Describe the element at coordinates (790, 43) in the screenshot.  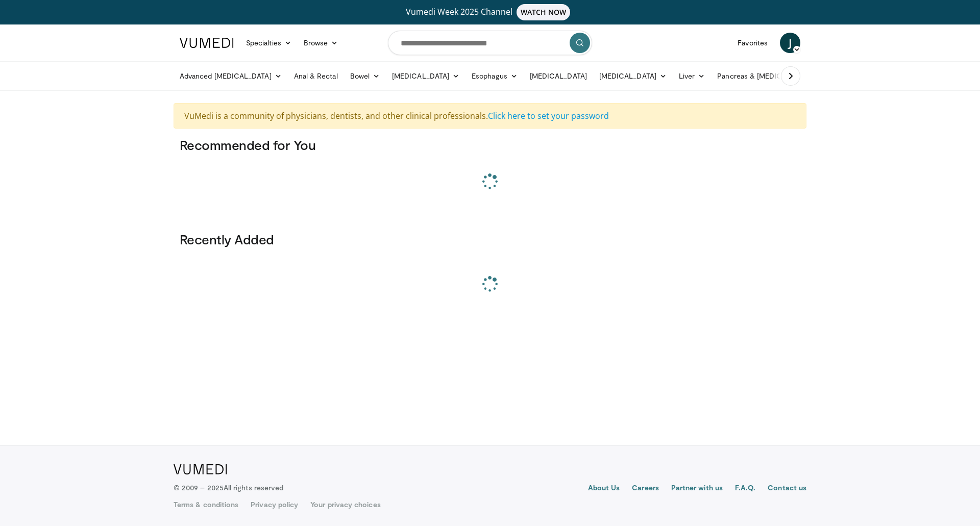
I see `span: J` at that location.